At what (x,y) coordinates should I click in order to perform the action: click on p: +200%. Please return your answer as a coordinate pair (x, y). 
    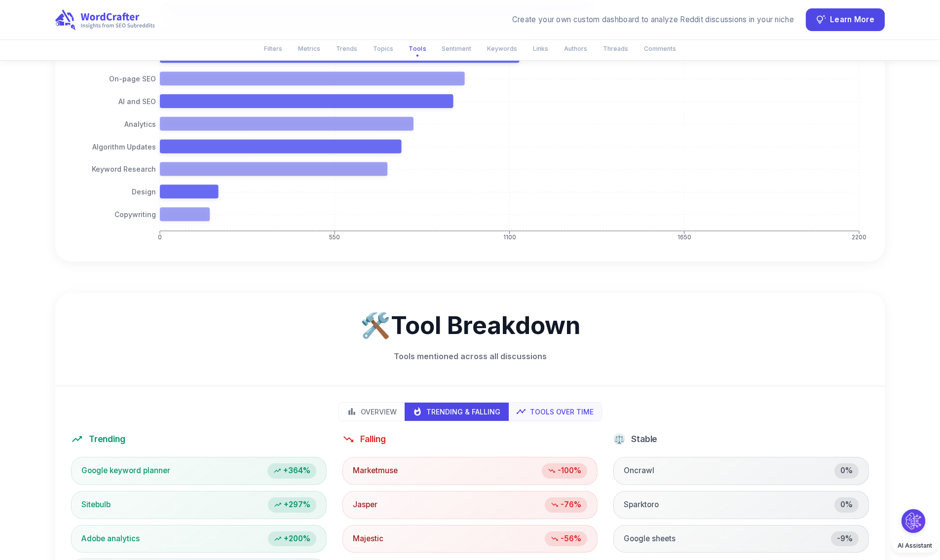
    Looking at the image, I should click on (297, 539).